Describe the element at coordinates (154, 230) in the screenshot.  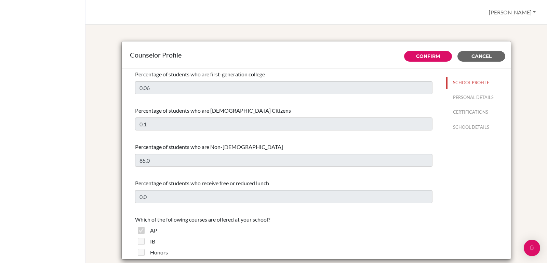
I see `label: AP` at that location.